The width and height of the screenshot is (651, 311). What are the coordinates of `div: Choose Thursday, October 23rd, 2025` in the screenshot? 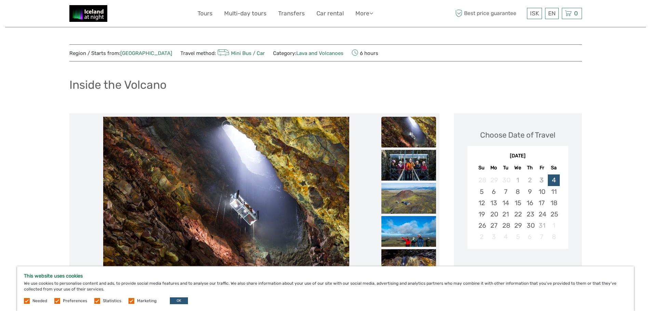 It's located at (529, 214).